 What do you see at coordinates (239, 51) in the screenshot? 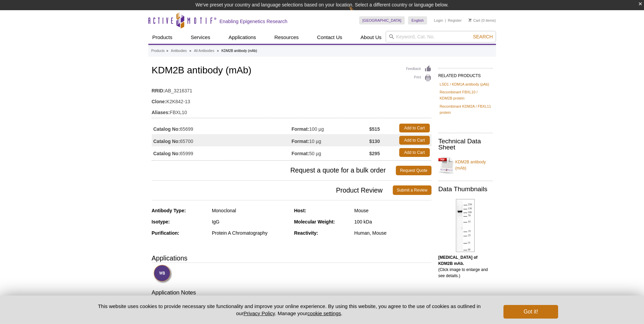
I see `li: KDM2B antibody (mAb)` at bounding box center [239, 51].